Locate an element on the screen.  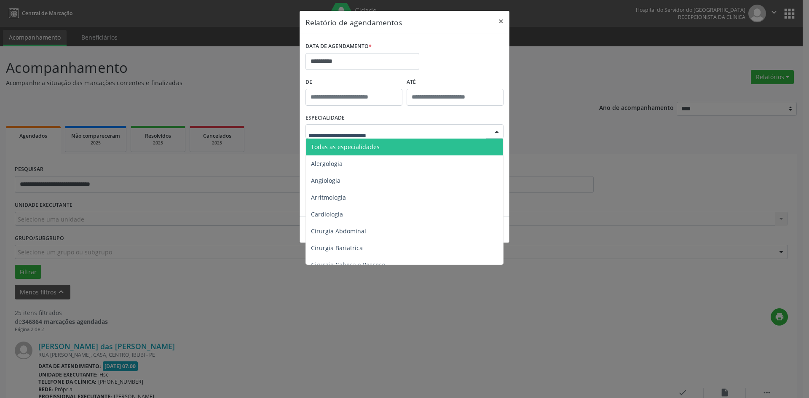
span: Arritmologia is located at coordinates (328, 197).